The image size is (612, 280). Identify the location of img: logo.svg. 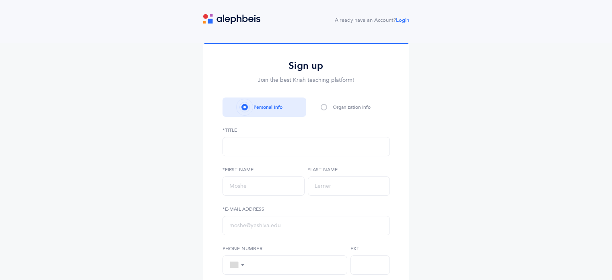
(232, 19).